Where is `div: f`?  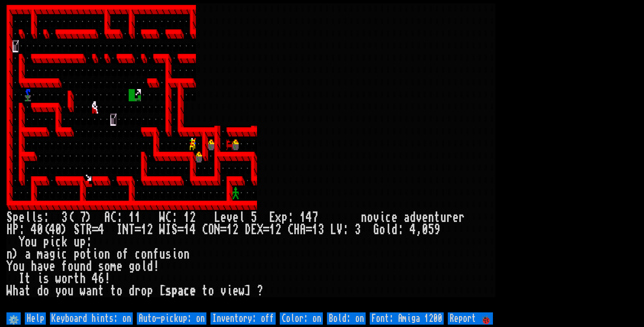 div: f is located at coordinates (156, 254).